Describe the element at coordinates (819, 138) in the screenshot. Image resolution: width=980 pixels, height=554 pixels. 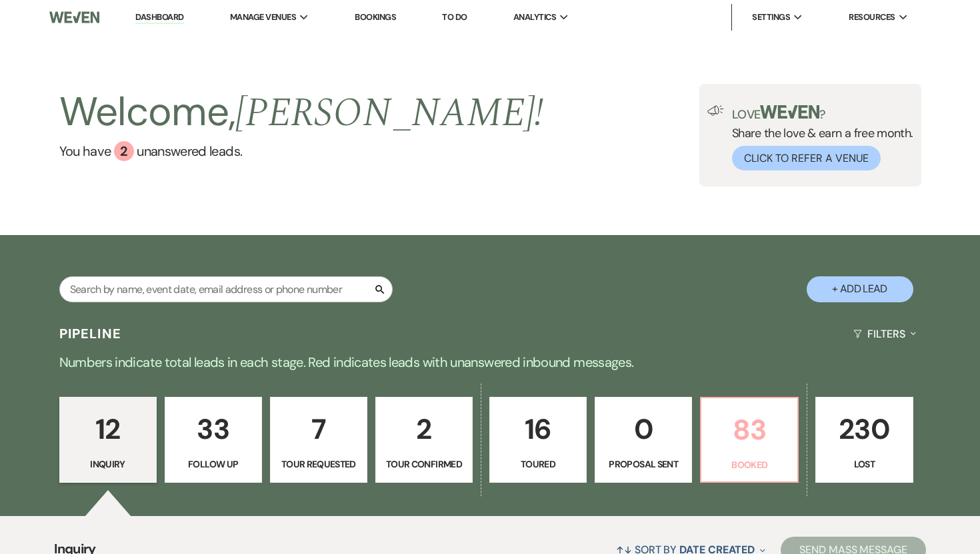
I see `div: Share the love & earn a free month.` at that location.